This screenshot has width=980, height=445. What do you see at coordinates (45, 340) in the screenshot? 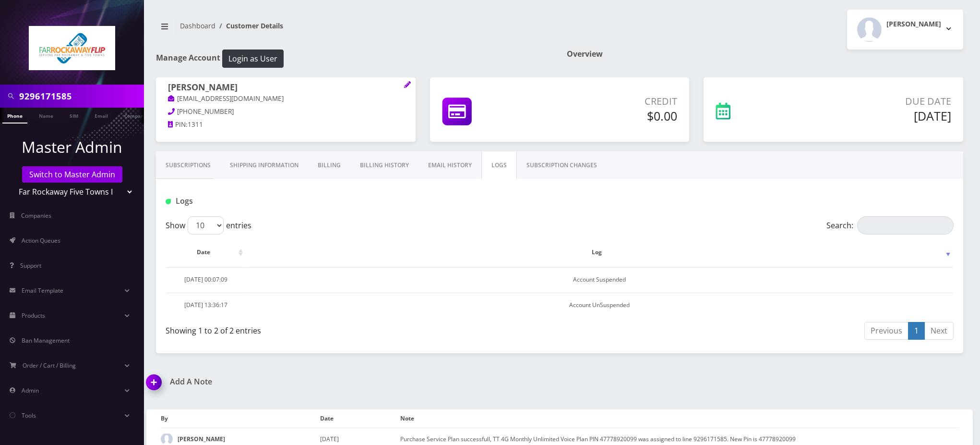
I see `span: Ban Management` at bounding box center [45, 340].